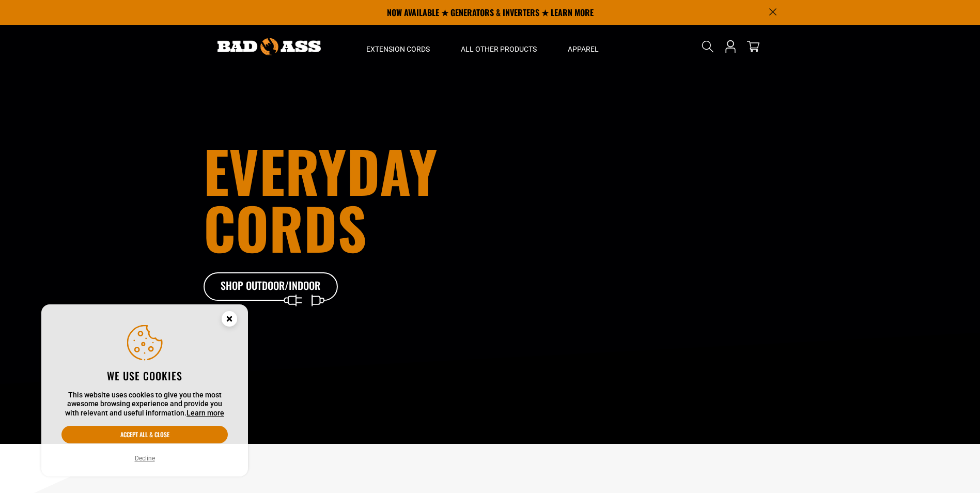 The height and width of the screenshot is (493, 980). Describe the element at coordinates (144, 390) in the screenshot. I see `aside: Cookie Consent` at that location.